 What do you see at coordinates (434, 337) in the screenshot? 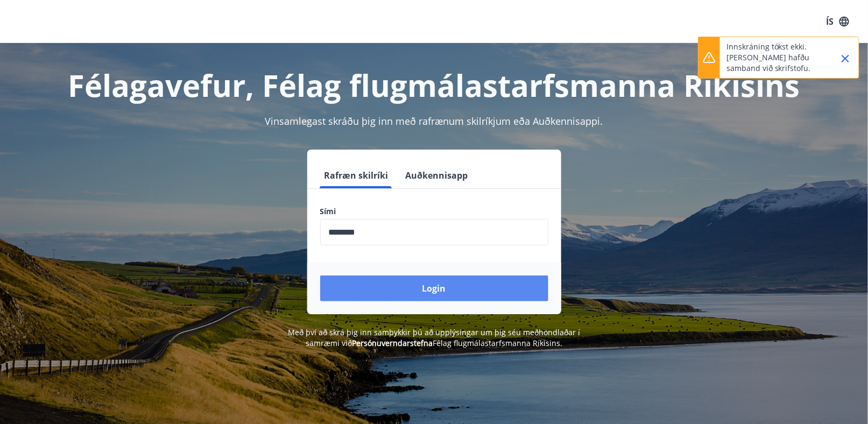
I see `span: Með því að skrá þig inn samþykkir þú að upplýsingar um þig séu meðhöndlaðar í samræmi við Félag f...` at bounding box center [434, 337].